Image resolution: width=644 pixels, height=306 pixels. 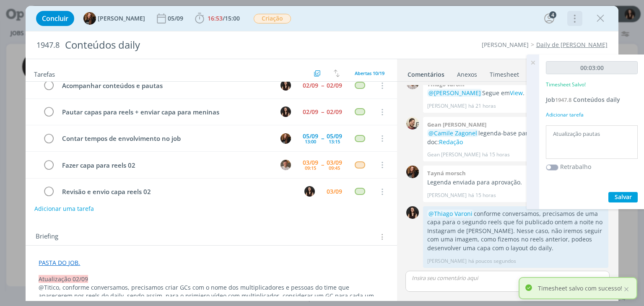 I want to click on span: há 21 horas, so click(x=482, y=106).